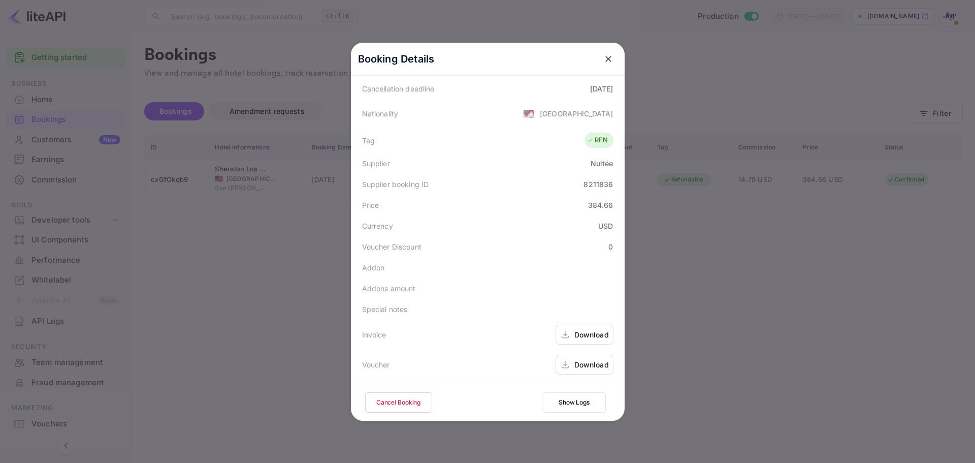 The width and height of the screenshot is (975, 463). What do you see at coordinates (611, 246) in the screenshot?
I see `div: 0` at bounding box center [611, 246].